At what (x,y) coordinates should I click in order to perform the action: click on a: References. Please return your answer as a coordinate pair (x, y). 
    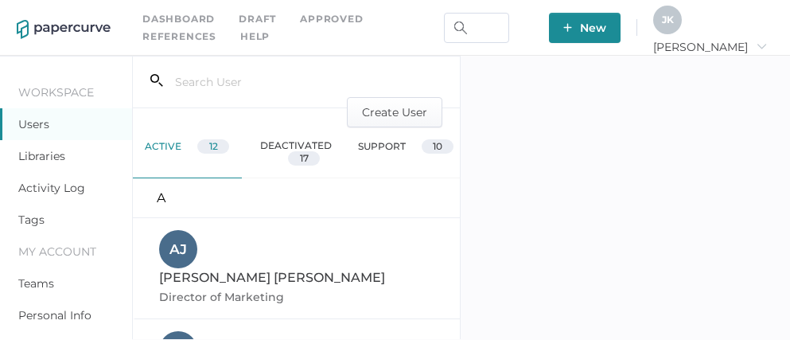
    Looking at the image, I should click on (179, 37).